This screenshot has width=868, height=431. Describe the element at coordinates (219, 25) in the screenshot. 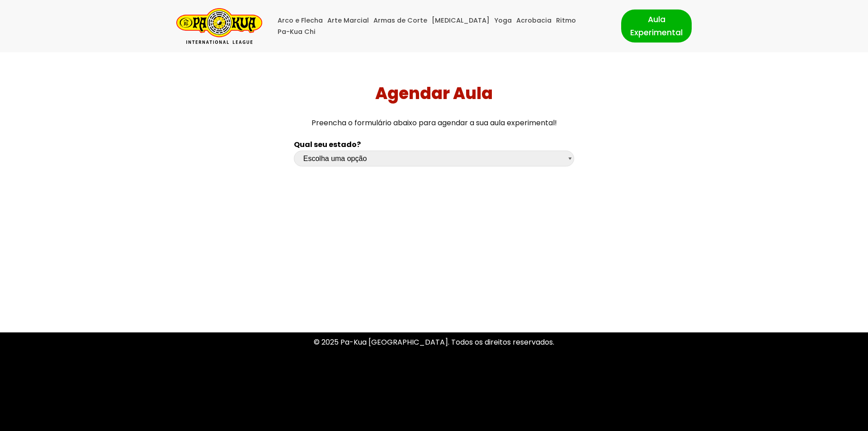

I see `a: Pa-Kua Brasil Uma Escola de conhecimentos orientais para toda a família. Foco, habilidade concent...` at that location.